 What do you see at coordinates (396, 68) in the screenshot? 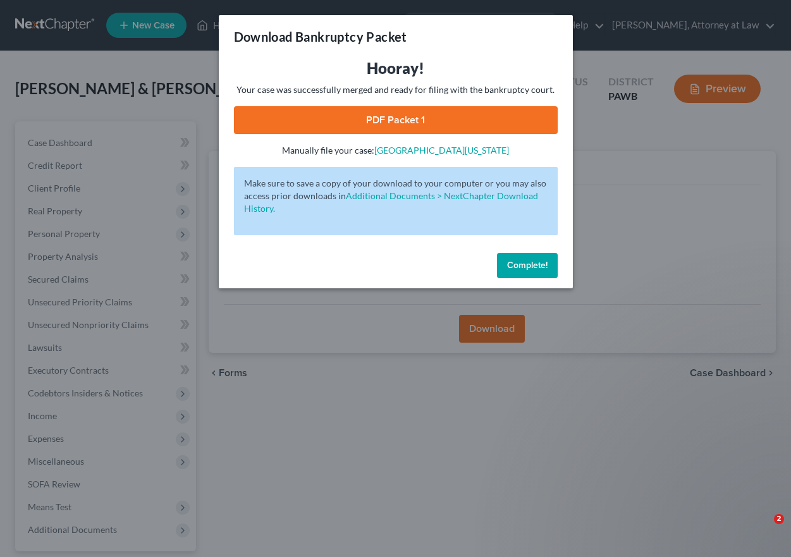
I see `h3: Hooray!` at bounding box center [396, 68].